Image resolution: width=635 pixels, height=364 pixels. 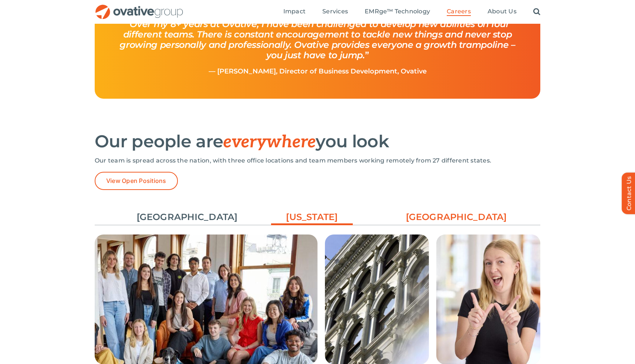 What do you see at coordinates (139, 7) in the screenshot?
I see `a: OG_Full_horizontal_RGB` at bounding box center [139, 7].